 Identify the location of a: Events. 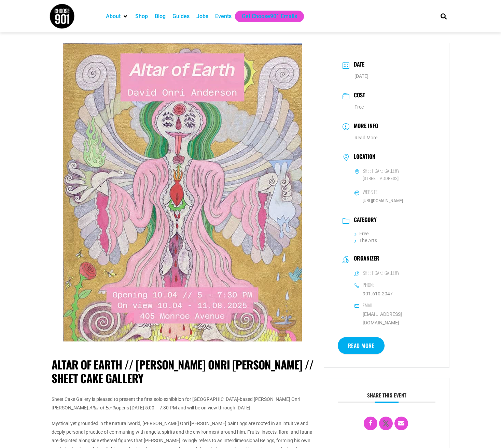
(223, 16).